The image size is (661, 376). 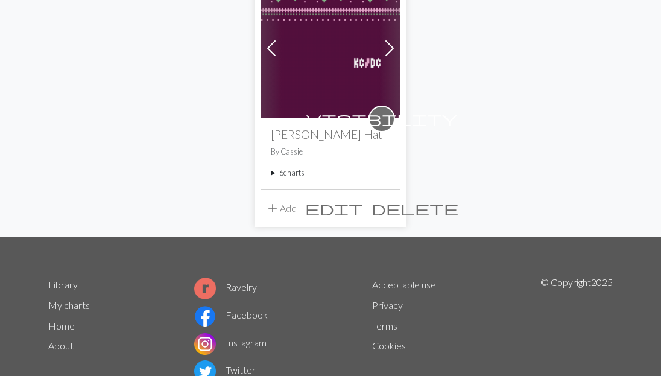 I want to click on a: Privacy, so click(x=387, y=305).